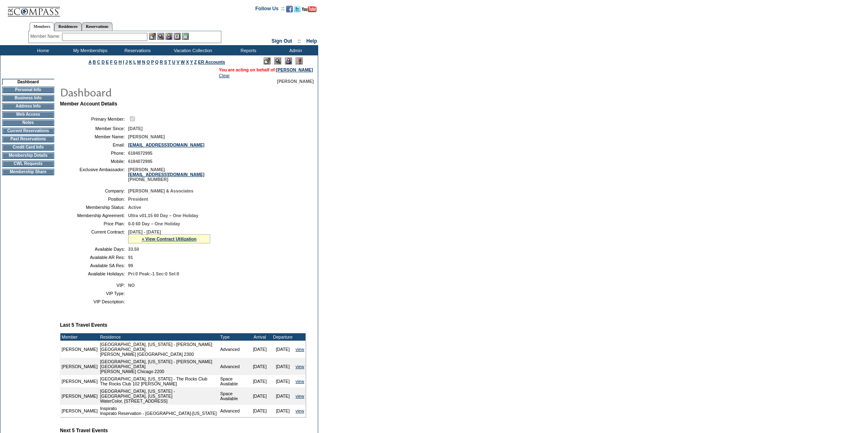 This screenshot has width=868, height=433. What do you see at coordinates (28, 90) in the screenshot?
I see `td: Personal Info` at bounding box center [28, 90].